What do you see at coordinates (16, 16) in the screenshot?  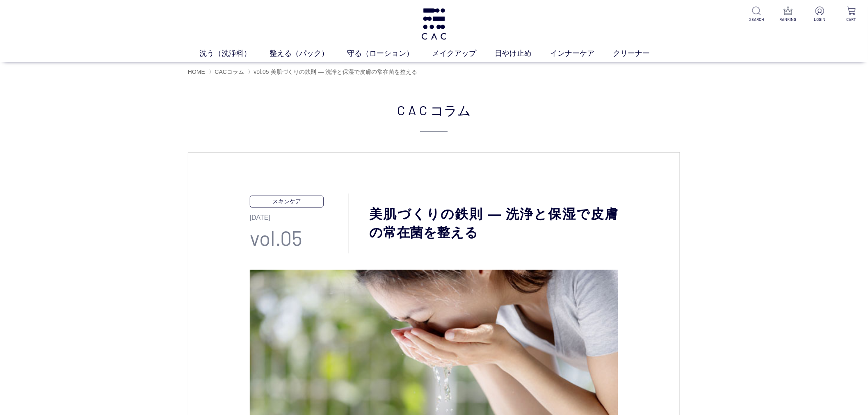 I see `img: logo_orange.svg` at bounding box center [16, 16].